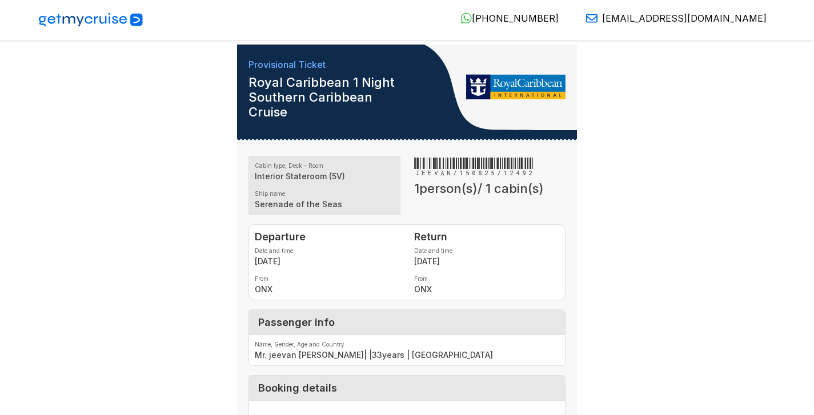 The width and height of the screenshot is (814, 415). Describe the element at coordinates (407, 389) in the screenshot. I see `div: Booking details` at that location.